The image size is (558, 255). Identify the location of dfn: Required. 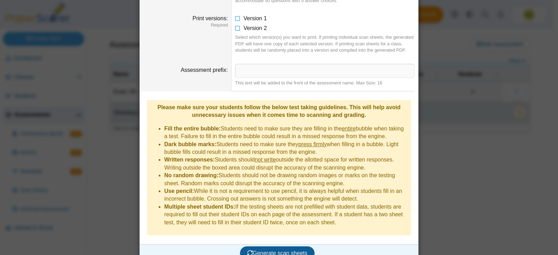
(186, 25).